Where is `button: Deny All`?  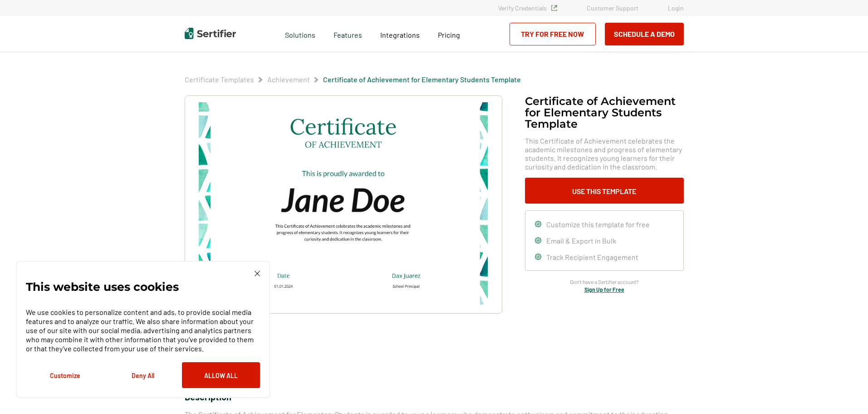
button: Deny All is located at coordinates (143, 374).